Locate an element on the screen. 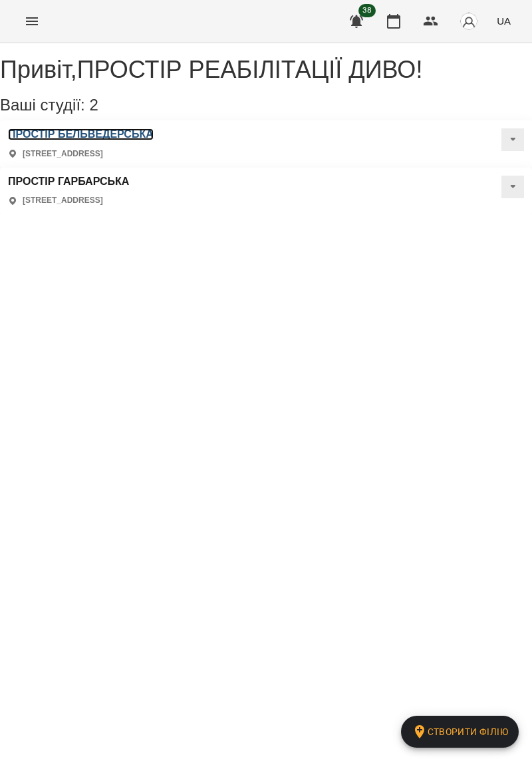 The width and height of the screenshot is (532, 761). button: Menu is located at coordinates (32, 21).